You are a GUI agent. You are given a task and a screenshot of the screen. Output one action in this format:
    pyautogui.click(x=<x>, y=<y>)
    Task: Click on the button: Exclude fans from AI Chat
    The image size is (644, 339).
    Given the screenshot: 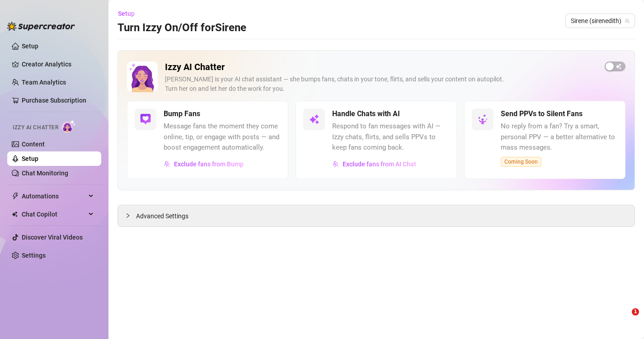 What is the action you would take?
    pyautogui.click(x=374, y=164)
    